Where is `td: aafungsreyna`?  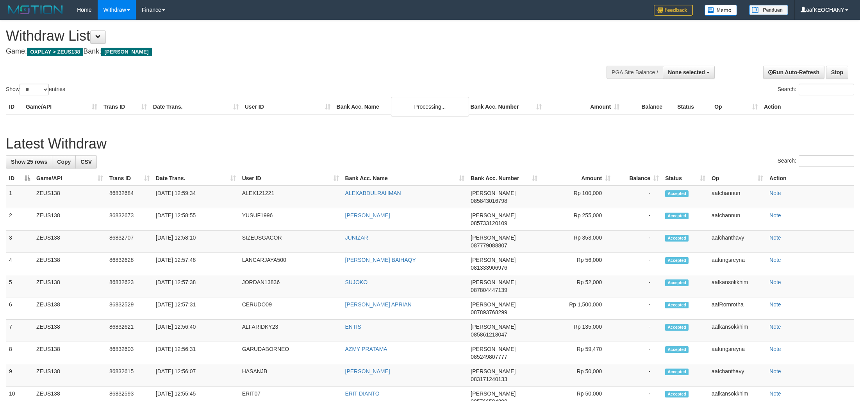
td: aafungsreyna is located at coordinates (737, 353).